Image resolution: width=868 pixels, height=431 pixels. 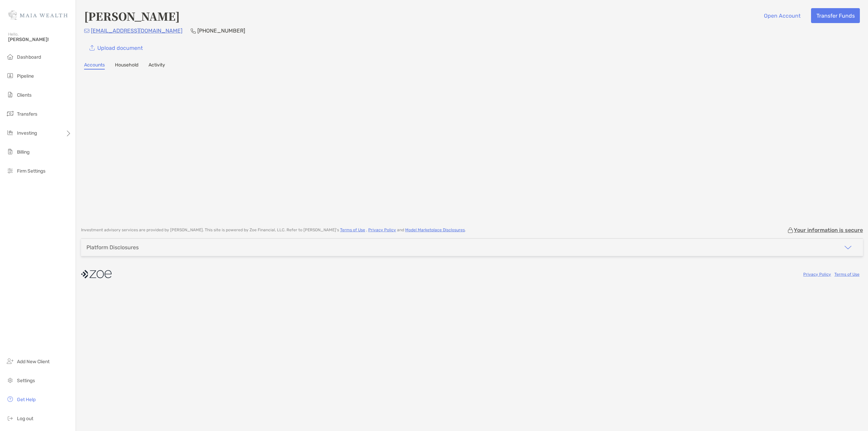 What do you see at coordinates (96, 274) in the screenshot?
I see `img: company logo` at bounding box center [96, 274].